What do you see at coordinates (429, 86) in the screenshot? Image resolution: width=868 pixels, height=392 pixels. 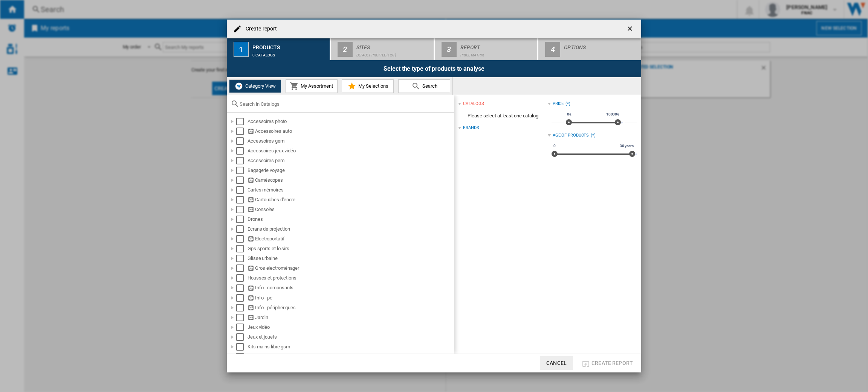 I see `span: Search` at bounding box center [429, 86].